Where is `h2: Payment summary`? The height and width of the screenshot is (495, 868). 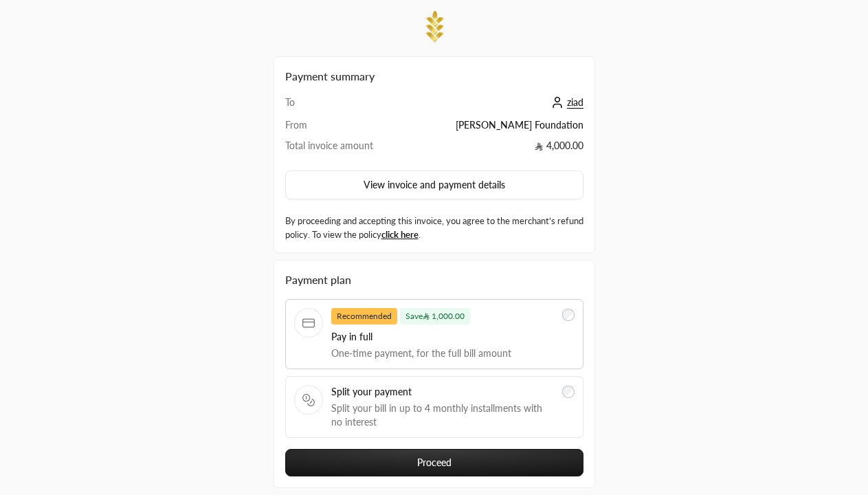
h2: Payment summary is located at coordinates (434, 76).